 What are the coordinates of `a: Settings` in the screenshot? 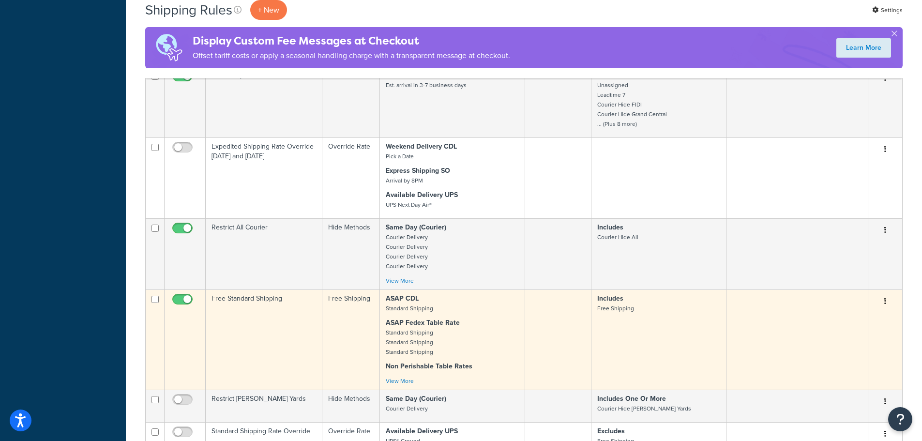 It's located at (887, 10).